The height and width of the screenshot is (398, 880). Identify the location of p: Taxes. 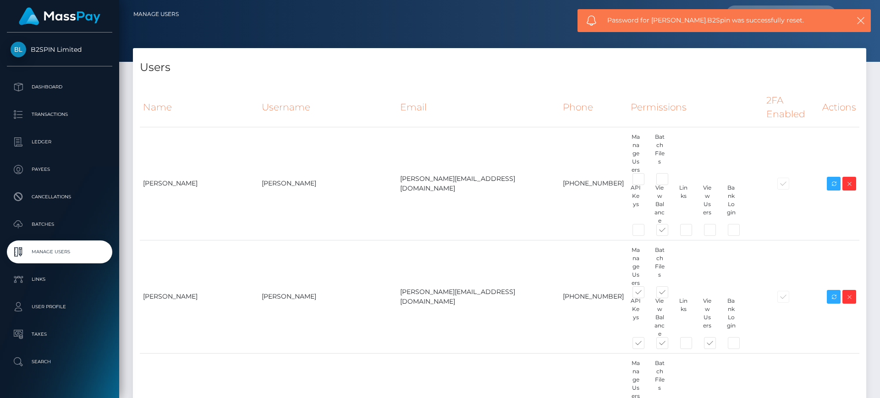
(60, 334).